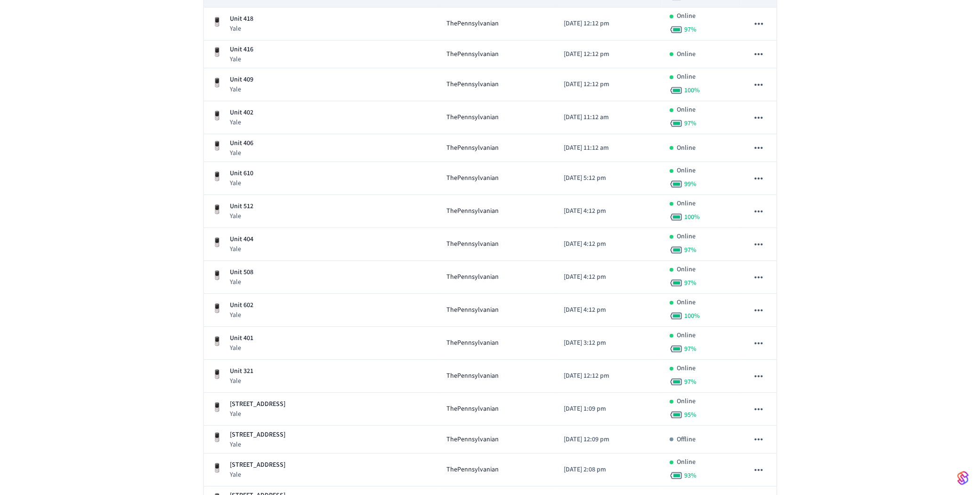  Describe the element at coordinates (691, 476) in the screenshot. I see `span: 93 %` at that location.